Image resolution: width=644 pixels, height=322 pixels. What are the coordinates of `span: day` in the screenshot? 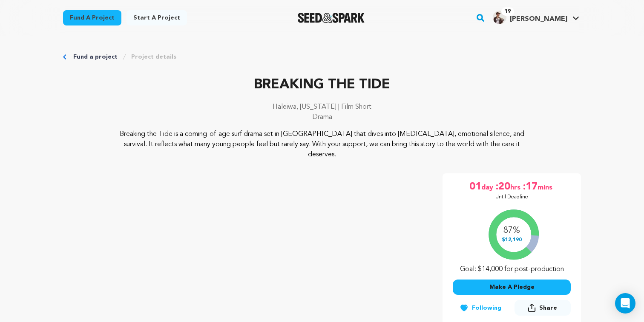 It's located at (488, 187).